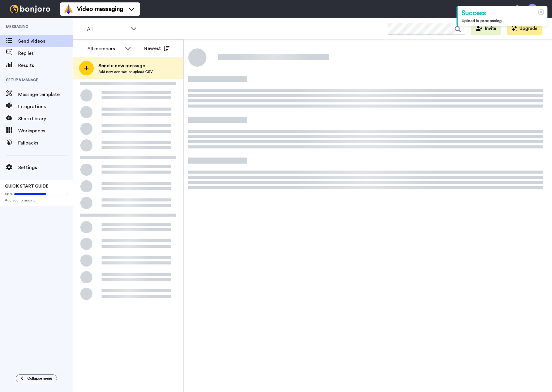 This screenshot has height=392, width=552. Describe the element at coordinates (107, 29) in the screenshot. I see `span: All` at that location.